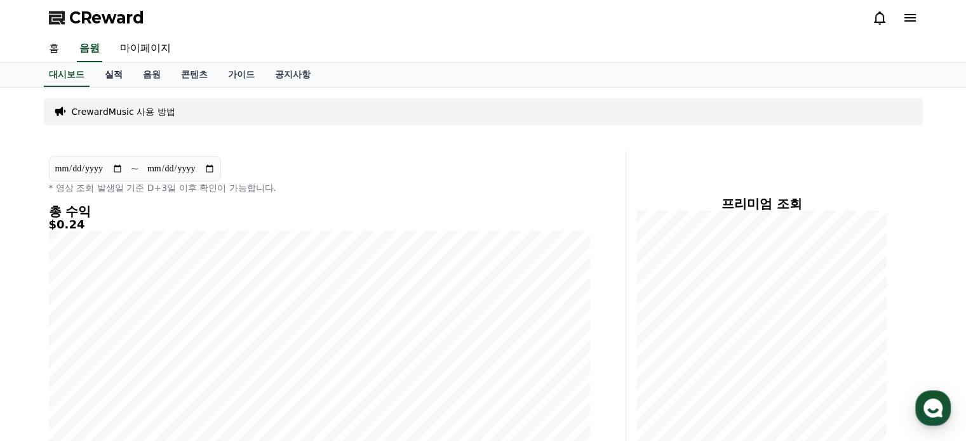 The height and width of the screenshot is (441, 966). I want to click on a: 공지사항, so click(293, 75).